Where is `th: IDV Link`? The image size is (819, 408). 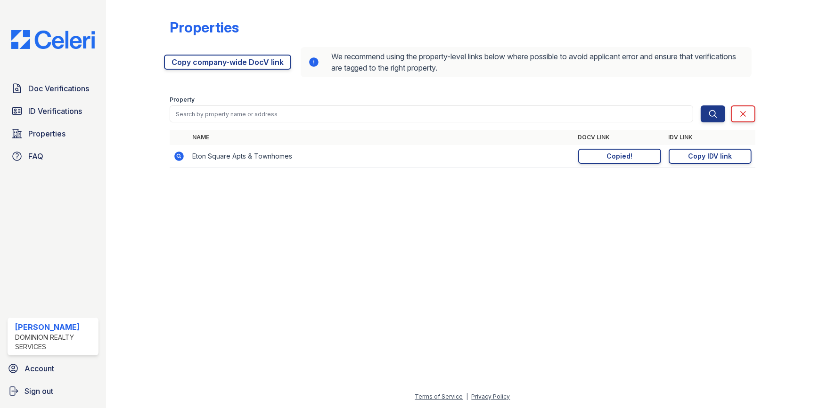
th: IDV Link is located at coordinates (710, 138).